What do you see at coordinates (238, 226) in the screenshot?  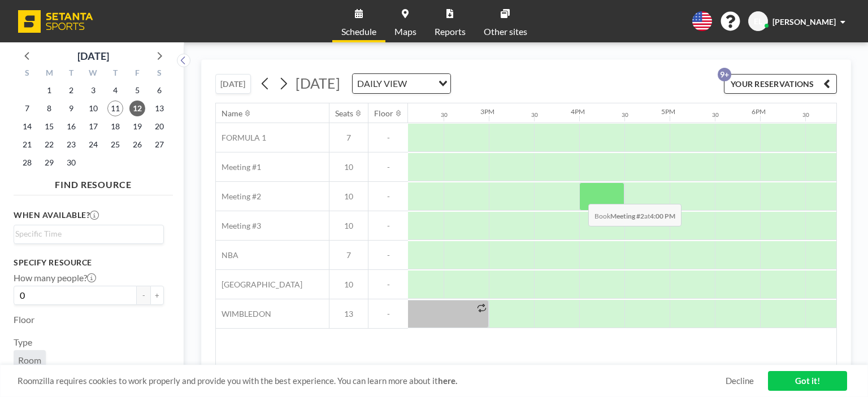 I see `span: Meeting #3` at bounding box center [238, 226].